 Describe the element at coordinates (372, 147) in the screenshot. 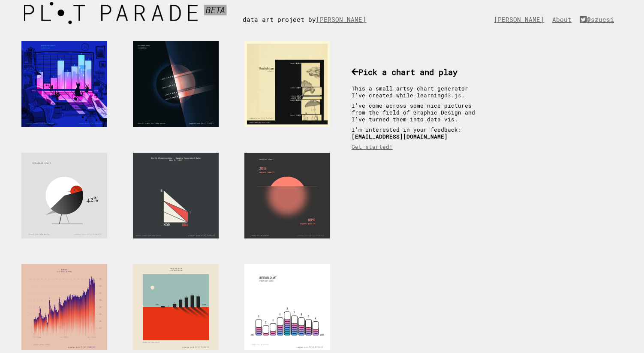

I see `a: Get started!` at that location.